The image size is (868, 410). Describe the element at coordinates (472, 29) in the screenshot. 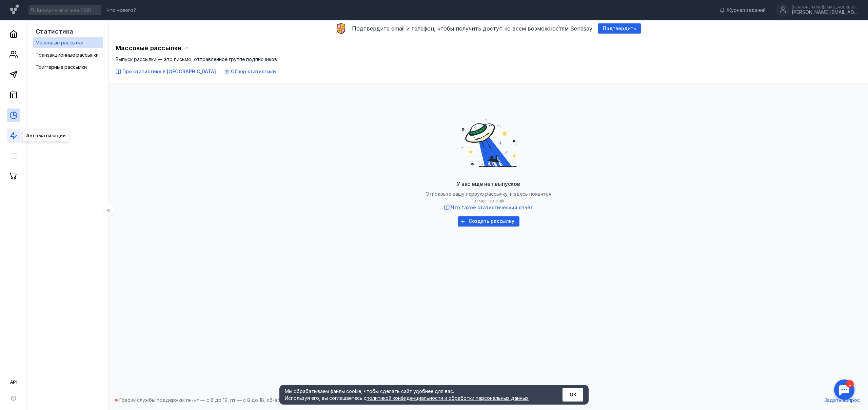

I see `span: Подтвердите email и телефон, чтобы получить доступ ко всем возможностям Sendsay` at that location.